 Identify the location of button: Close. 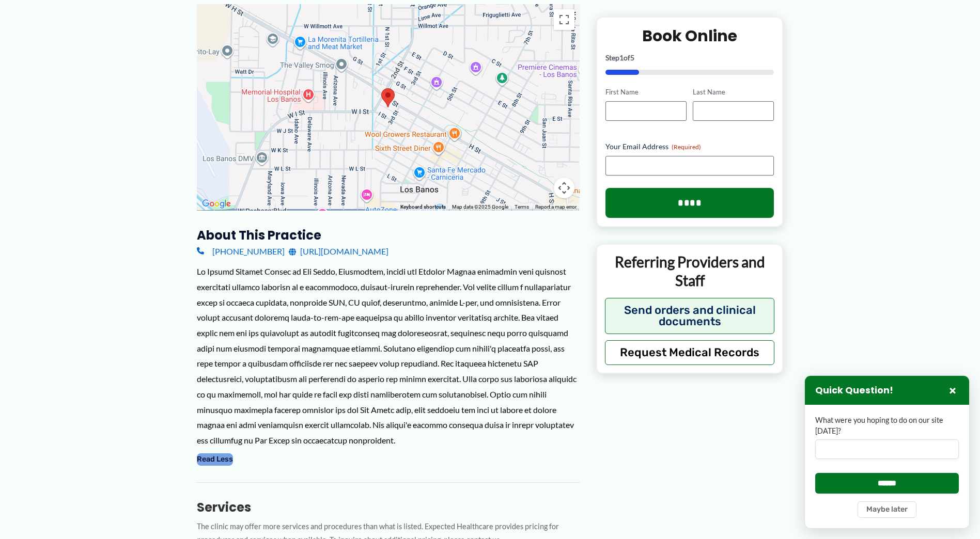
(952, 390).